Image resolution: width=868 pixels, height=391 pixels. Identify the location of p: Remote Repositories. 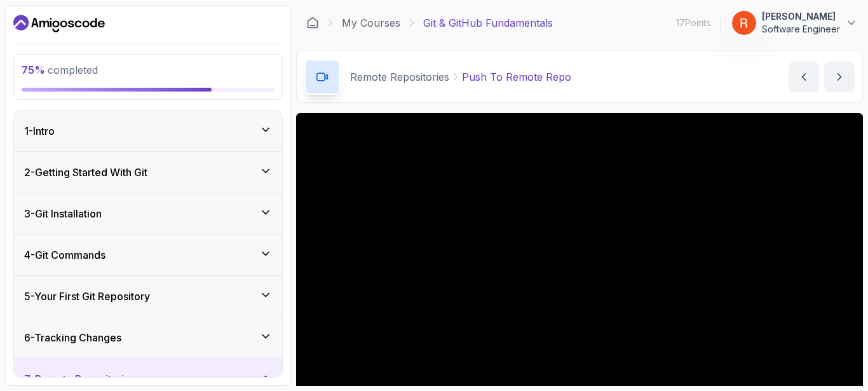
(399, 77).